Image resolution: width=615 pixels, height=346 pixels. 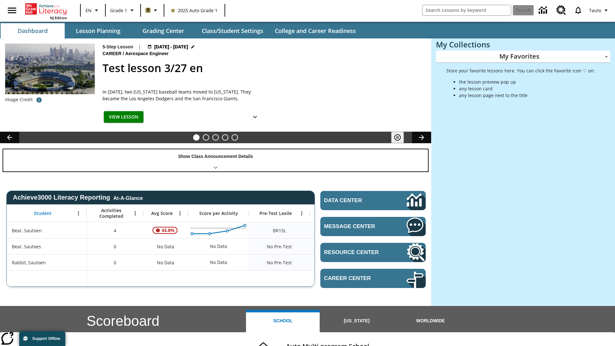 I want to click on img: Dodgers stadium., so click(x=50, y=69).